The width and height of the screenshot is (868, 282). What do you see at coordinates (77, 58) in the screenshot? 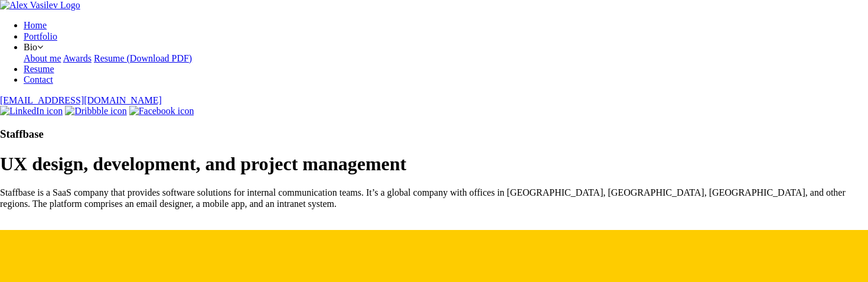
I see `a: Awards` at bounding box center [77, 58].